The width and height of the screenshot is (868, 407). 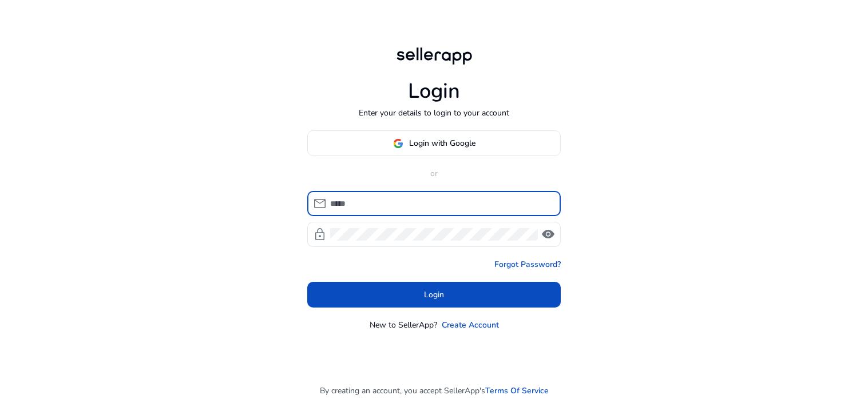 What do you see at coordinates (517, 391) in the screenshot?
I see `a: Terms Of Service` at bounding box center [517, 391].